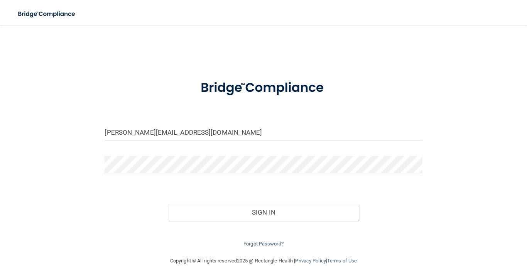 Image resolution: width=527 pixels, height=269 pixels. What do you see at coordinates (342, 260) in the screenshot?
I see `a: Terms of Use` at bounding box center [342, 260].